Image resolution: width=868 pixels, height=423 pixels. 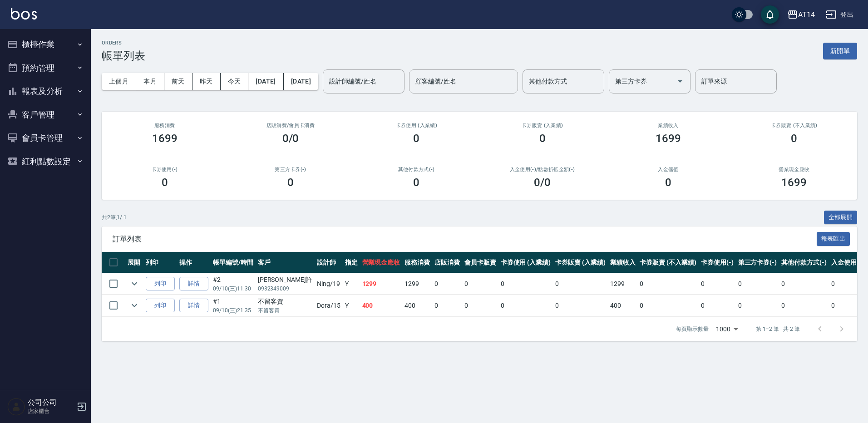 I want to click on h3: 0 /0, so click(x=543, y=182).